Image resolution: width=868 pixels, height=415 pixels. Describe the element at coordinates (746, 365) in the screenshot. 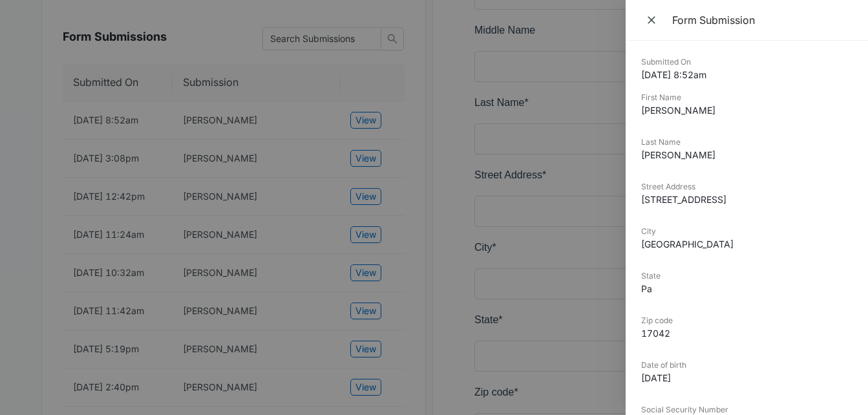

I see `dt: Date of birth` at that location.